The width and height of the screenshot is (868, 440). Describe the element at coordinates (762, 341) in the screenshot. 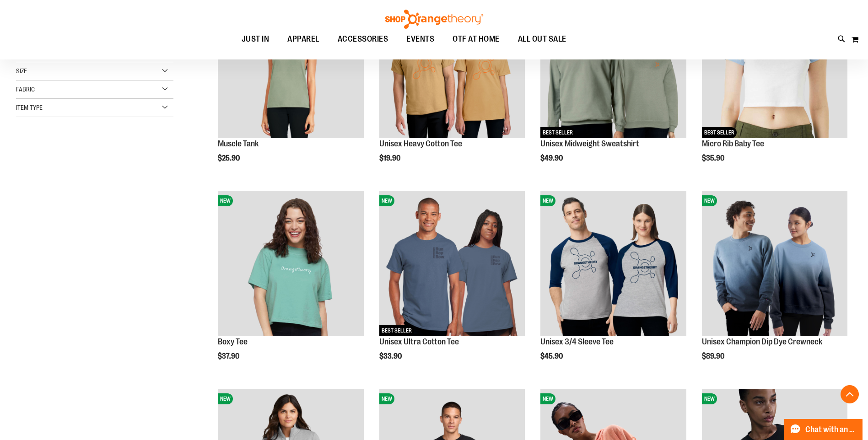

I see `a: Unisex Champion Dip Dye Crewneck` at that location.